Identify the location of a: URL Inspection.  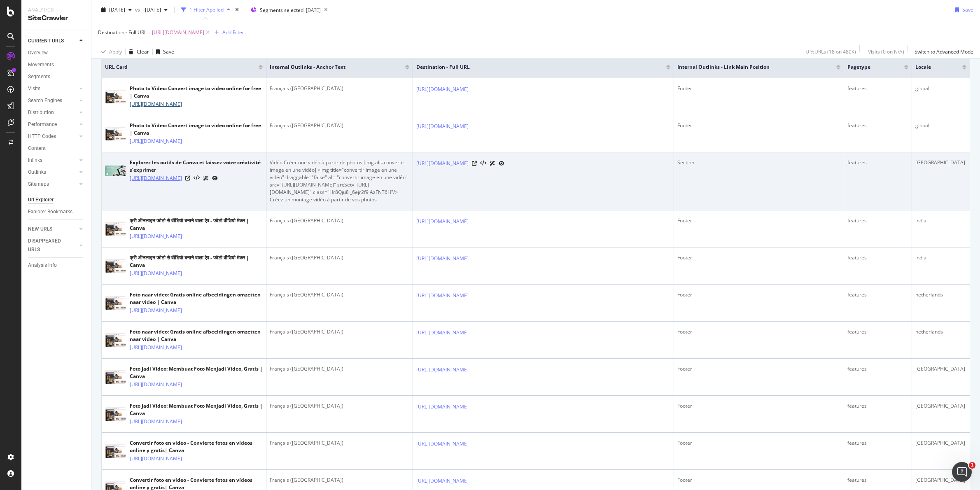
(215, 178).